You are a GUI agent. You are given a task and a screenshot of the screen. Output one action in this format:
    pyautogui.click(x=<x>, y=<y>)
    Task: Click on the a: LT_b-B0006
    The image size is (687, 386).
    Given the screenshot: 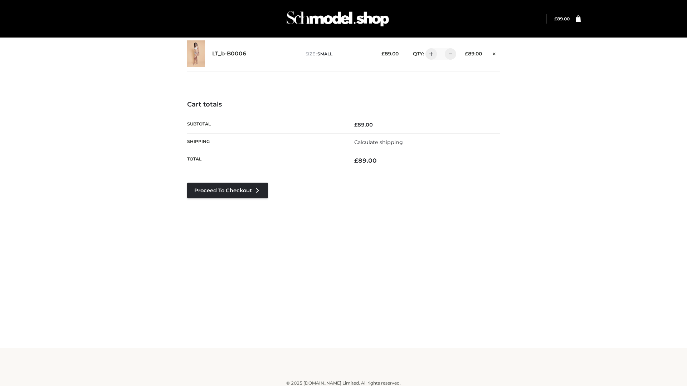 What is the action you would take?
    pyautogui.click(x=229, y=54)
    